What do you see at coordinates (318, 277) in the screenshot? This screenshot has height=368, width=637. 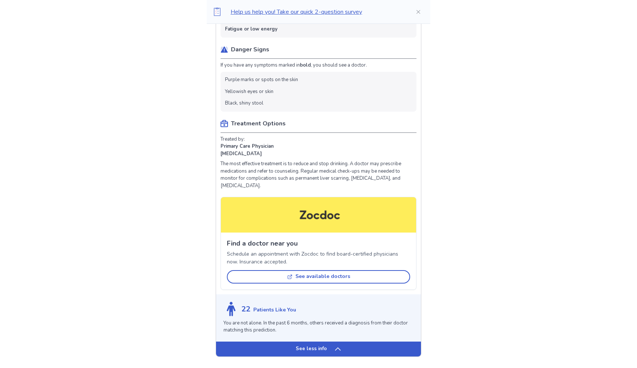 I see `button: See available doctors` at bounding box center [318, 277].